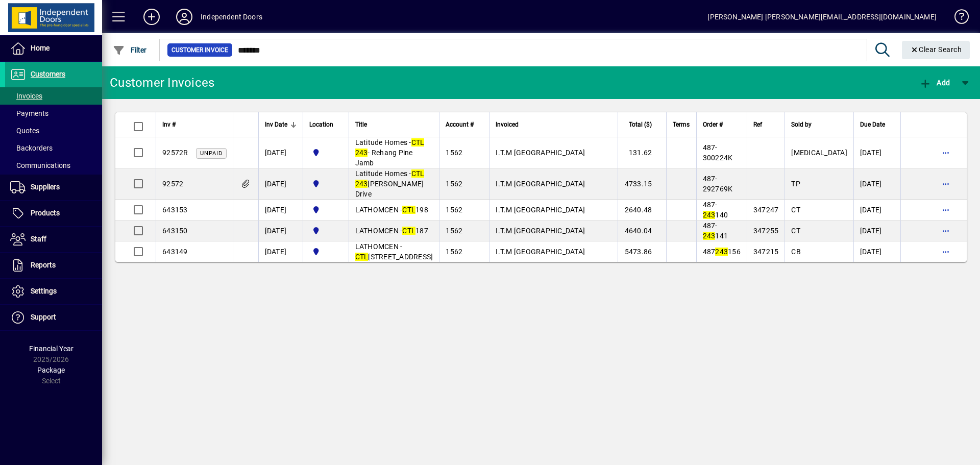 Image resolution: width=980 pixels, height=465 pixels. I want to click on span: Reports, so click(43, 265).